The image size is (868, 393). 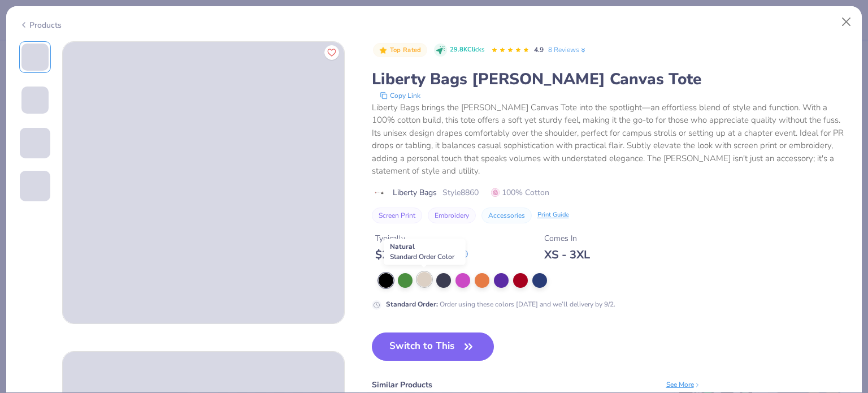 I want to click on button: Accessories, so click(x=506, y=215).